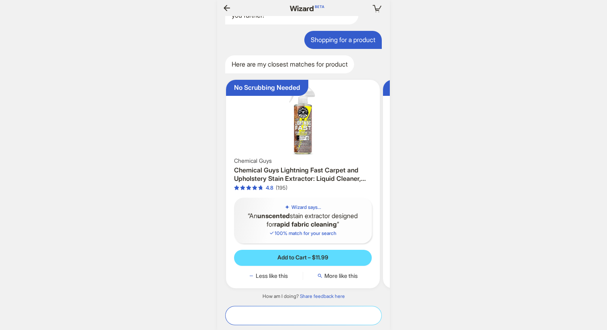 Image resolution: width=607 pixels, height=330 pixels. Describe the element at coordinates (302, 175) in the screenshot. I see `h3: Chemical Guys Lightning Fast Carpet and Upholstery Stain Extractor: Liquid Cleaner, Automotive Cl...` at that location.